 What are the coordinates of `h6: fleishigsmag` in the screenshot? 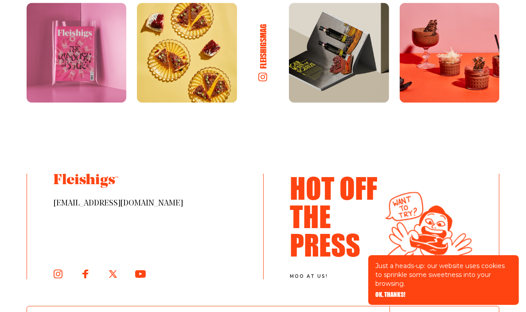 It's located at (263, 46).